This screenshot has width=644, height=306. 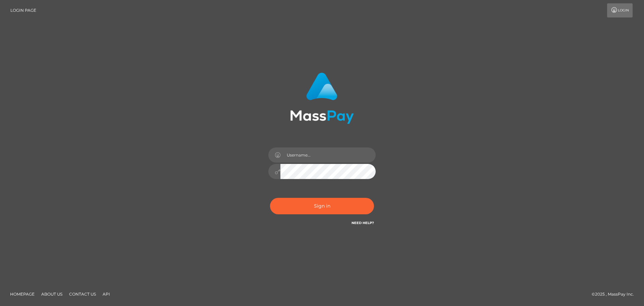 I want to click on a: API, so click(x=106, y=293).